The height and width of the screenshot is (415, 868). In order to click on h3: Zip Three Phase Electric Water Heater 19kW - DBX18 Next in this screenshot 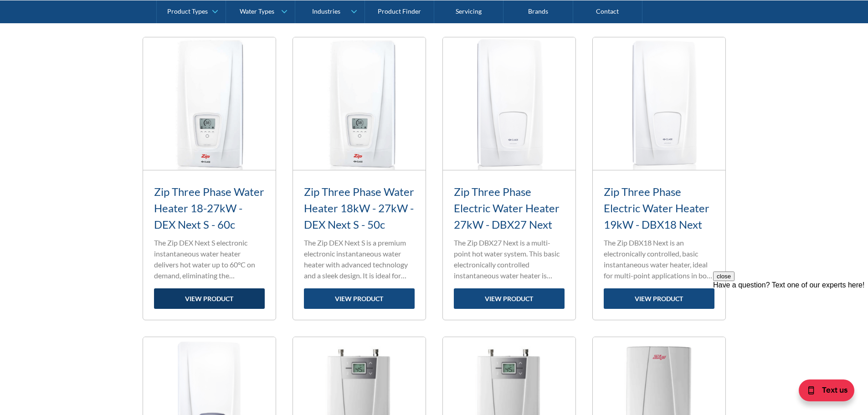, I will do `click(659, 208)`.